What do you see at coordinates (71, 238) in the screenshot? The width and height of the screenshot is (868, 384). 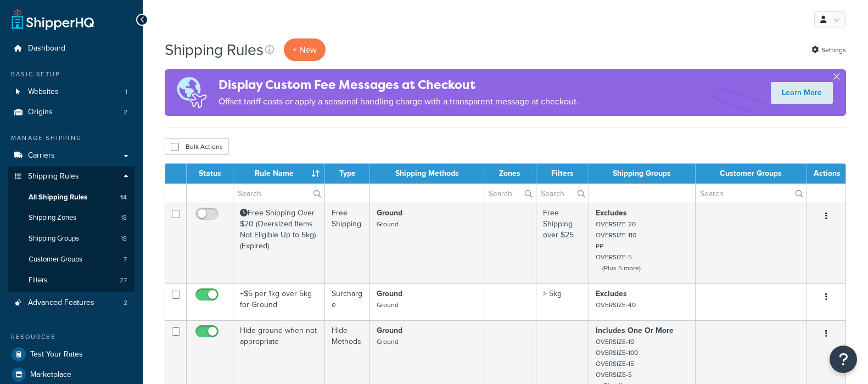 I see `li: Shipping Groups` at bounding box center [71, 238].